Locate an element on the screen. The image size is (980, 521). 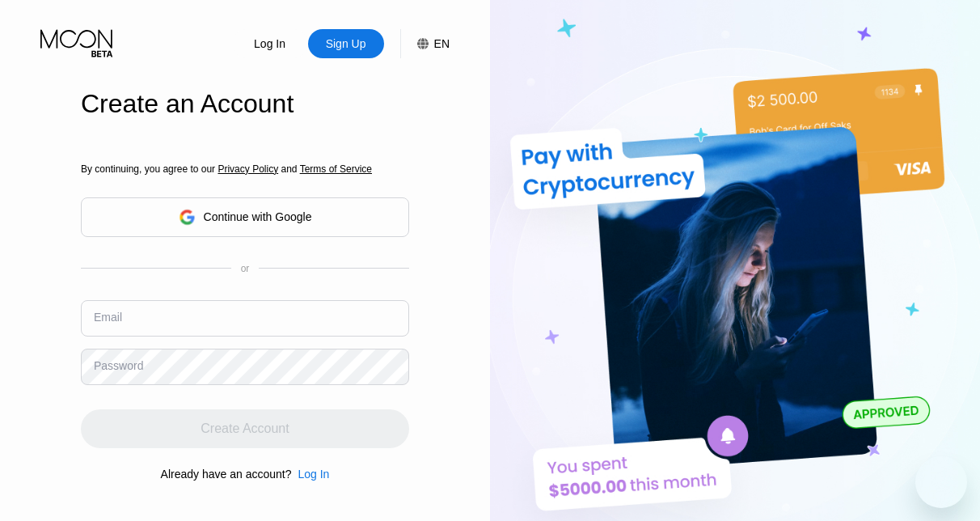
div: Already have an account? is located at coordinates (227, 474).